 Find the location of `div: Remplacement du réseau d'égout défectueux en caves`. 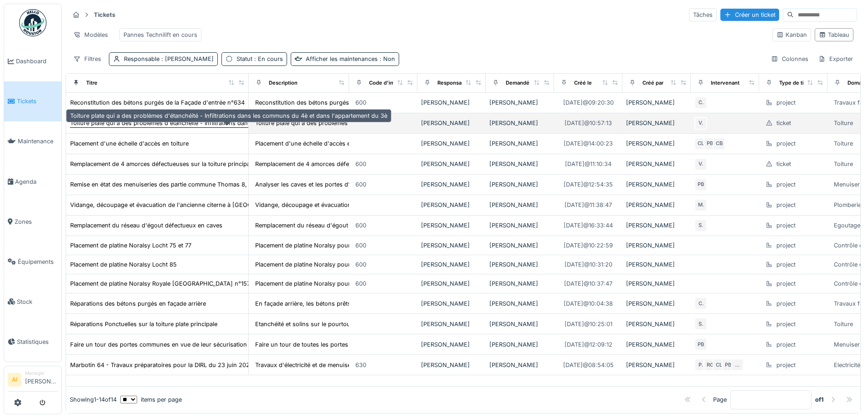

div: Remplacement du réseau d'égout défectueux en caves is located at coordinates (147, 225).